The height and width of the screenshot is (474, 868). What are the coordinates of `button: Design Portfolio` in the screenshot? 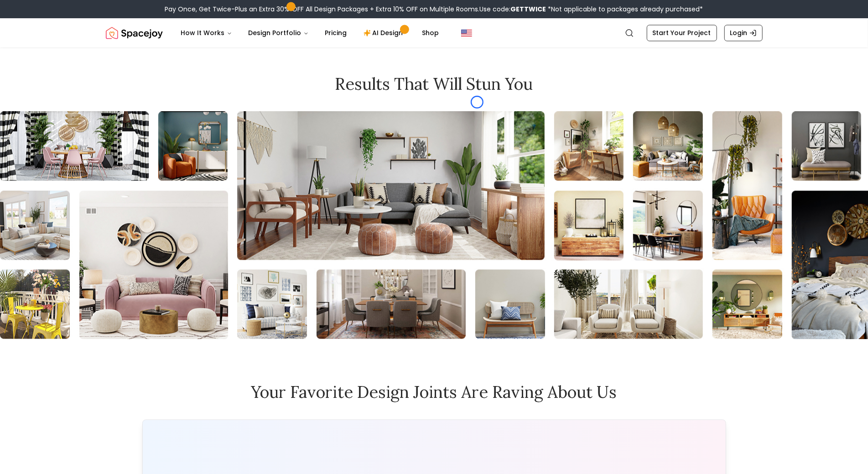 It's located at (278, 33).